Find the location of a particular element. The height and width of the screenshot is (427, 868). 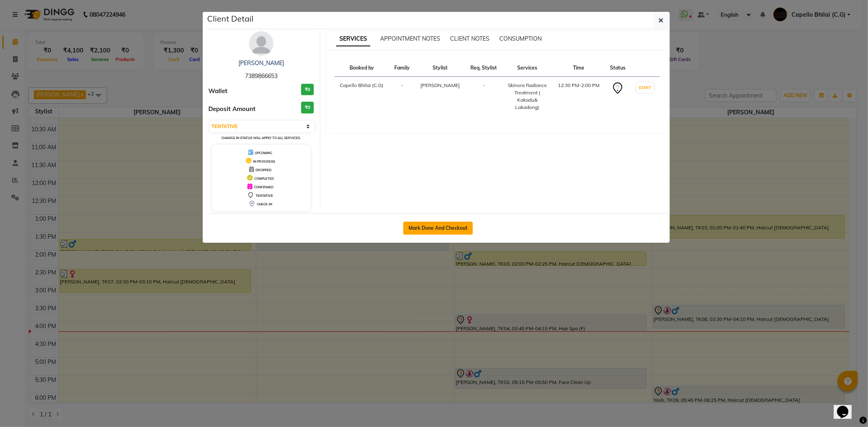

th: Services is located at coordinates (527, 68).